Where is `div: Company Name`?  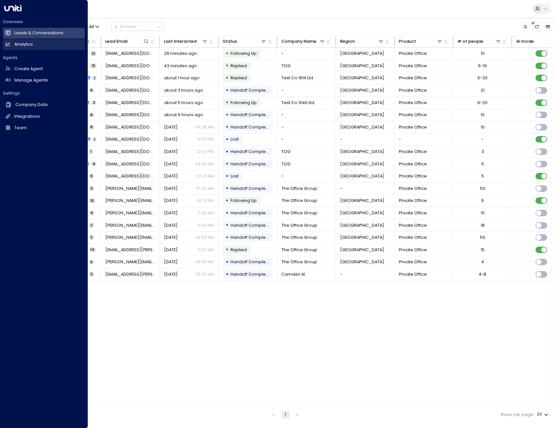
div: Company Name is located at coordinates (299, 41).